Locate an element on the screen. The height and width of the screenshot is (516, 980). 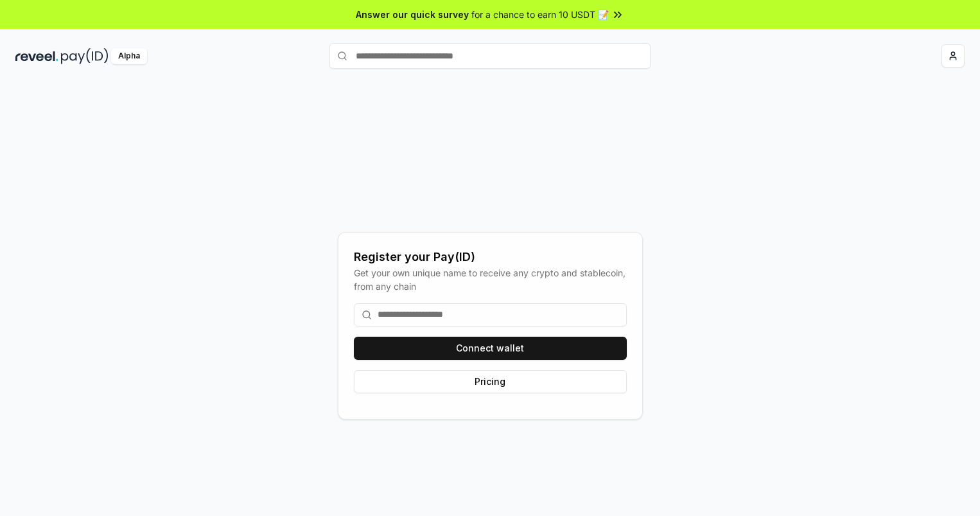
div: Get your own unique name to receive any crypto and stablecoin, from any chain is located at coordinates (490, 279).